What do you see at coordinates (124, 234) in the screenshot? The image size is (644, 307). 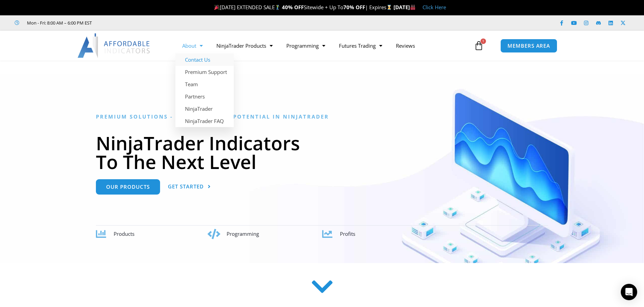 I see `span: Products` at bounding box center [124, 234].